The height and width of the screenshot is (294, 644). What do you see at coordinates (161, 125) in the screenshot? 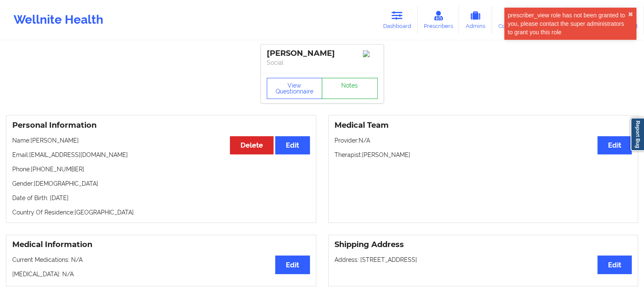
I see `h3: Personal Information` at bounding box center [161, 125].